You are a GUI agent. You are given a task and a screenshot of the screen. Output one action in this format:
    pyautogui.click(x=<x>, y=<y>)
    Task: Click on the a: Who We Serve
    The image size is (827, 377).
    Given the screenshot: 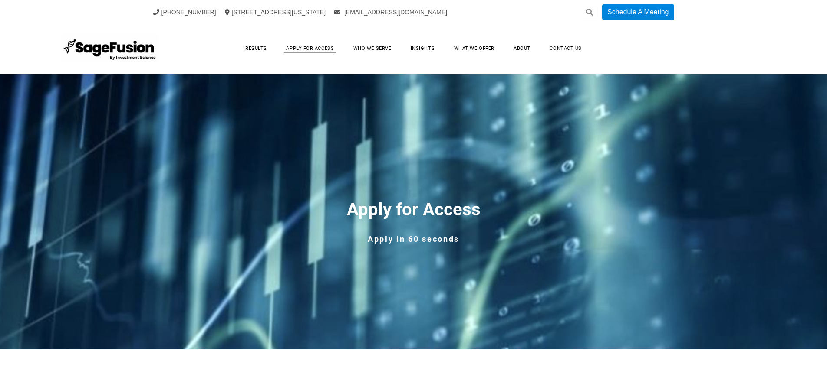 What is the action you would take?
    pyautogui.click(x=372, y=48)
    